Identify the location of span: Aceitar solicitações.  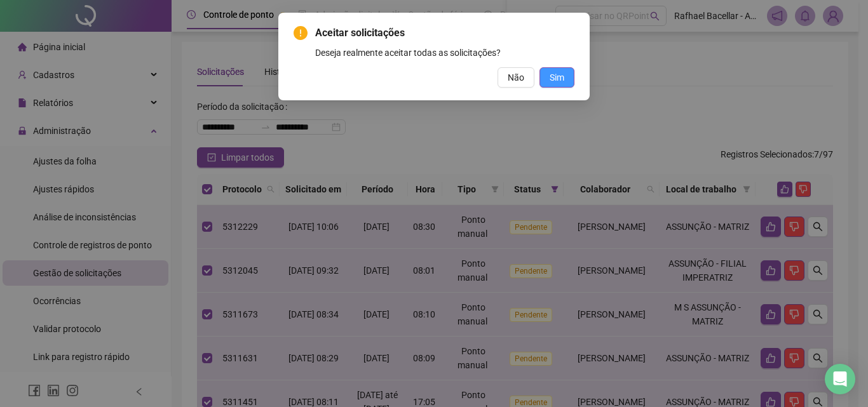
(445, 33).